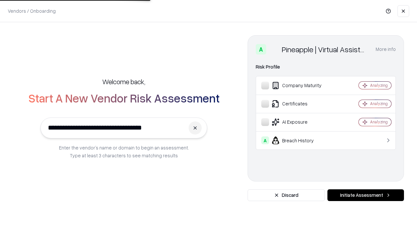  I want to click on h5: Welcome back,, so click(124, 81).